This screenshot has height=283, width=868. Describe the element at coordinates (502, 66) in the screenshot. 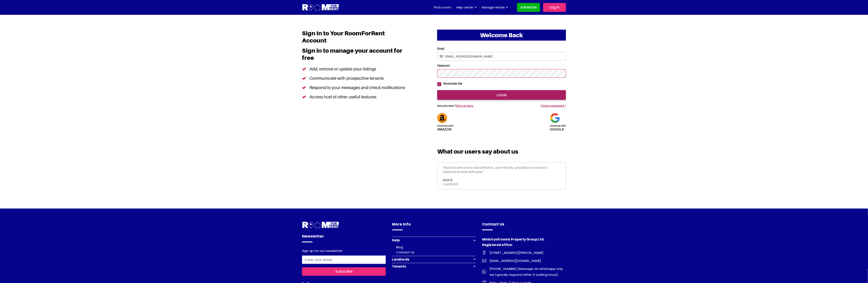

I see `label: Password` at that location.